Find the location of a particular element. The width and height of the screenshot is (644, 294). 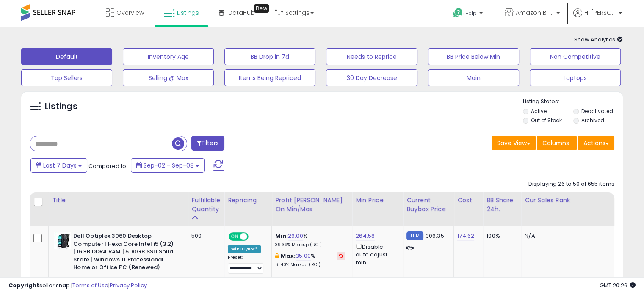

div: 100% is located at coordinates (501, 236).